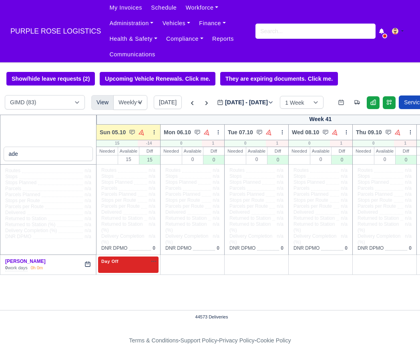 Image resolution: width=420 pixels, height=358 pixels. Describe the element at coordinates (212, 317) in the screenshot. I see `span: 44573 Deliveries` at that location.